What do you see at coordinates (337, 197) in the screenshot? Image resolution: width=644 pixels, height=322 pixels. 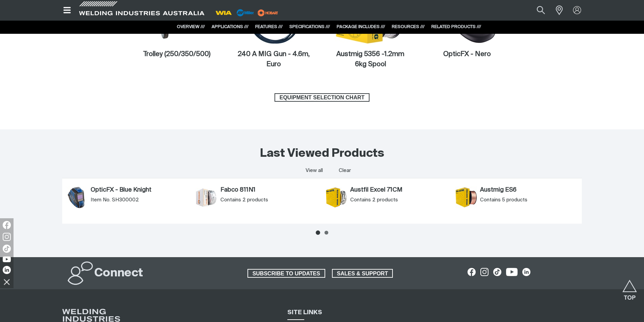 I see `img: Austfil Excel 71CM` at bounding box center [337, 197].